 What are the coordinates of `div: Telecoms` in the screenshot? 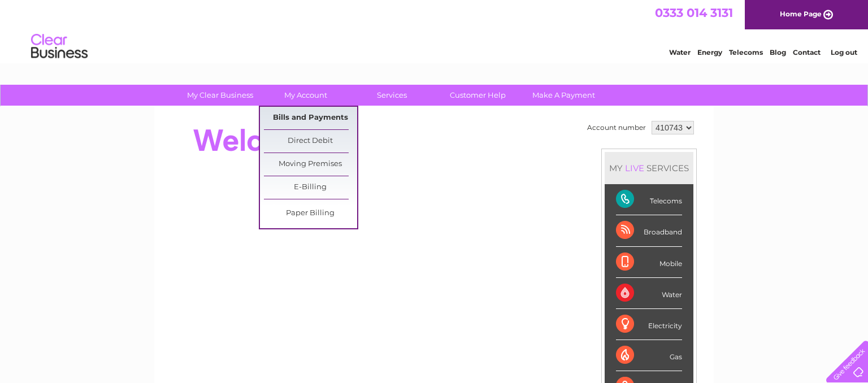 It's located at (649, 199).